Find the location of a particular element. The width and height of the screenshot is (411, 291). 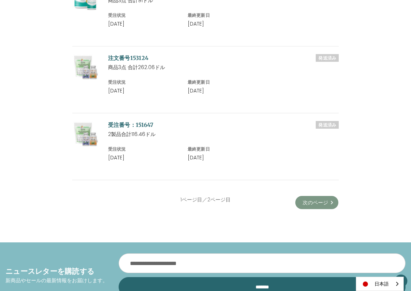

p: 新商品やセールの最新情報をお届けします。 is located at coordinates (57, 280).